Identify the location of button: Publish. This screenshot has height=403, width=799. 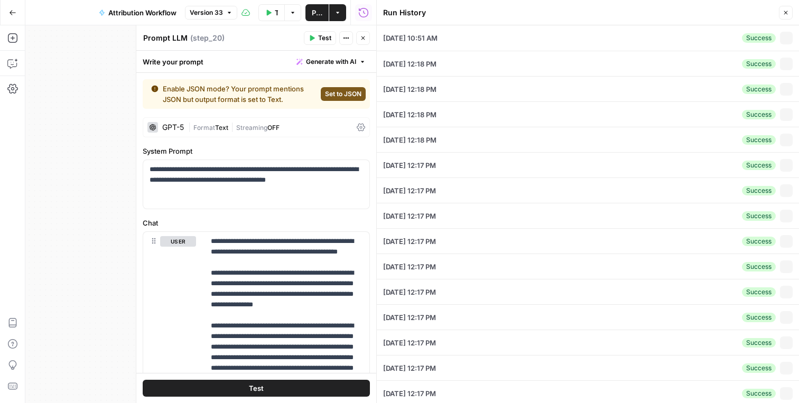
(317, 13).